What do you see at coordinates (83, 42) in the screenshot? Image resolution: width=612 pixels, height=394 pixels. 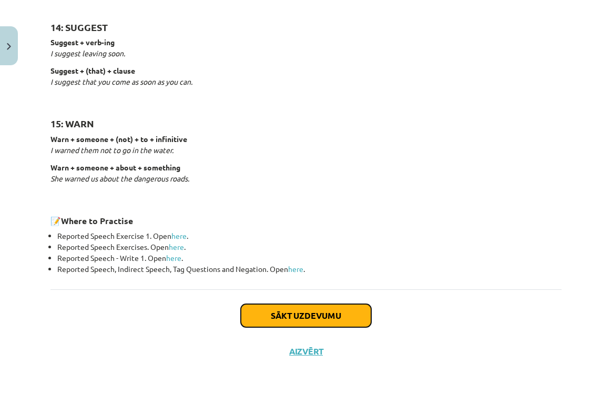 I see `strong: Suggest + verb-ing` at bounding box center [83, 42].